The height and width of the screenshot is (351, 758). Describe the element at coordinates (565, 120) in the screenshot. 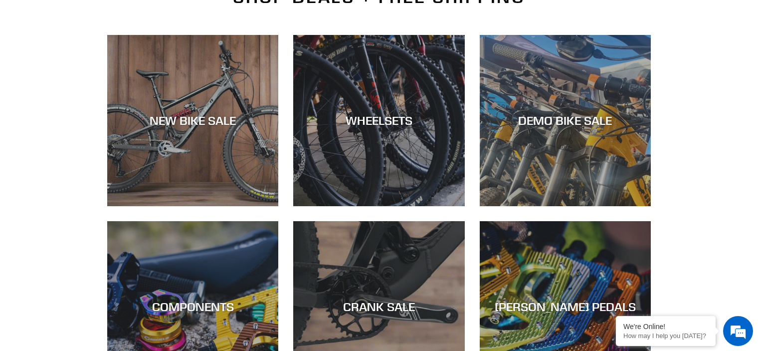

I see `a: DEMO BIKE SALE` at that location.